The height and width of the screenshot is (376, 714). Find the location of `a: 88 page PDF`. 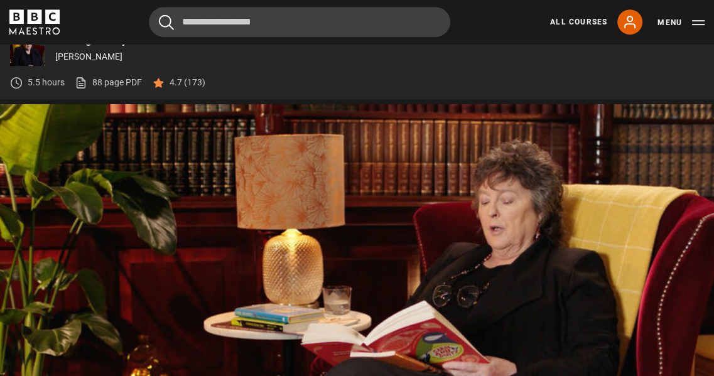

a: 88 page PDF is located at coordinates (108, 82).